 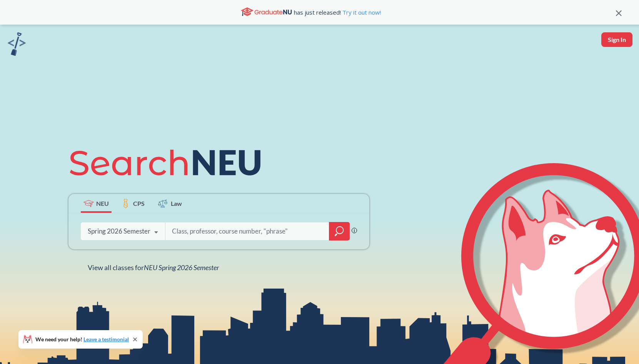 What do you see at coordinates (82, 339) in the screenshot?
I see `span: We need your help!` at bounding box center [82, 339].